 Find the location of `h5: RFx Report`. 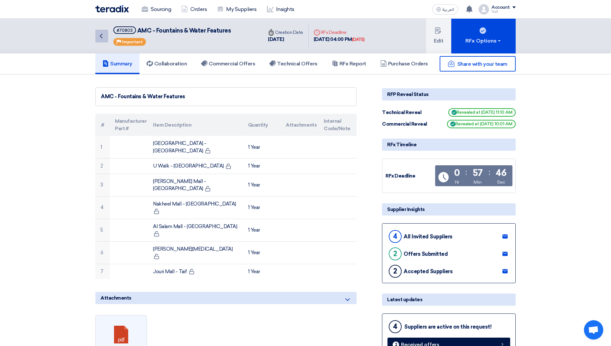

h5: RFx Report is located at coordinates (349, 64).